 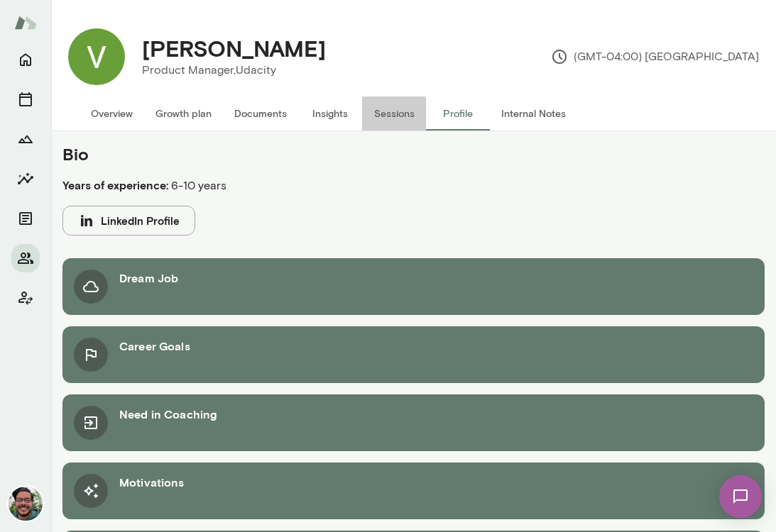 What do you see at coordinates (458, 114) in the screenshot?
I see `button: Profile` at bounding box center [458, 114].